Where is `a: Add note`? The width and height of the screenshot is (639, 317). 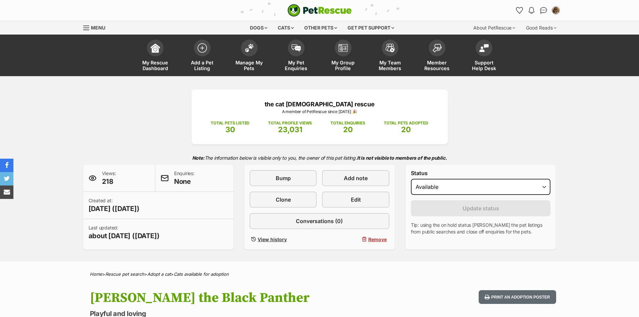 a: Add note is located at coordinates (356, 178).